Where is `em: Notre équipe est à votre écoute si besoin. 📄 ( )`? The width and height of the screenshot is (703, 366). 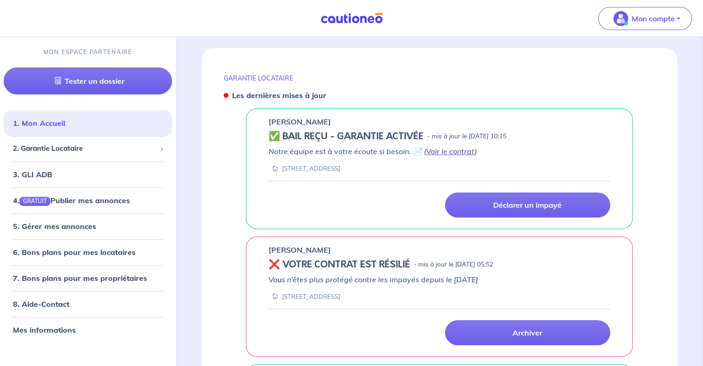
em: Notre équipe est à votre écoute si besoin. 📄 ( ) is located at coordinates (373, 151).